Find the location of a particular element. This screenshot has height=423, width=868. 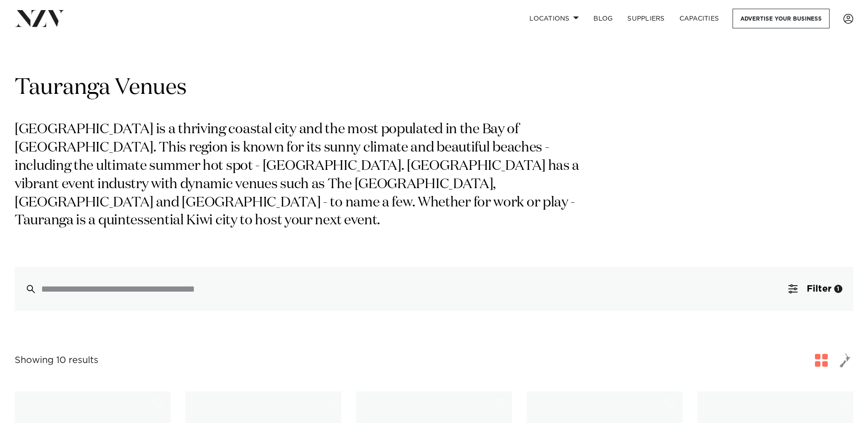

a: Capacities is located at coordinates (699, 18).